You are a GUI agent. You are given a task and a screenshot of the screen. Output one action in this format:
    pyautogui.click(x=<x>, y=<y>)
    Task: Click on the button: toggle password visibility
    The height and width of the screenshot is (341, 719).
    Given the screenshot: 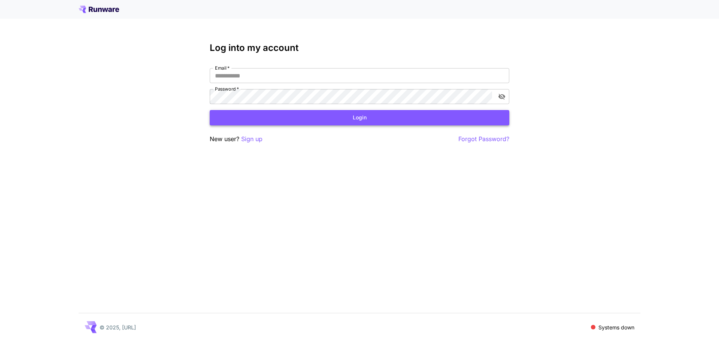 What is the action you would take?
    pyautogui.click(x=502, y=97)
    